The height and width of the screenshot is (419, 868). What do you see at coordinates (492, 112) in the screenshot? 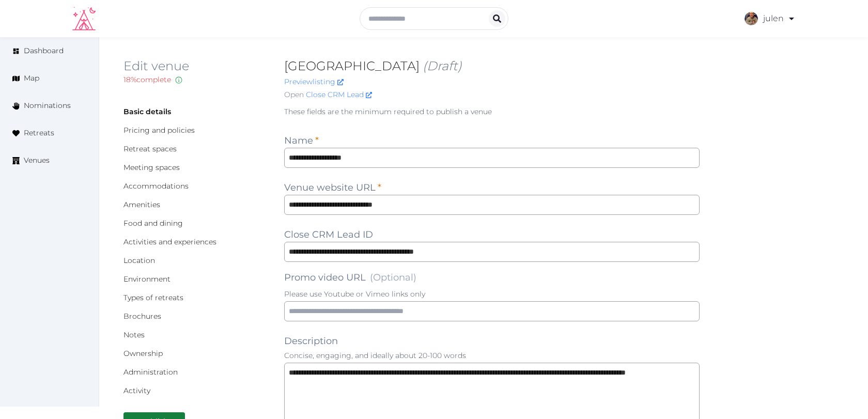
I see `p: These fields are the minimum required to publish a venue` at bounding box center [492, 112].